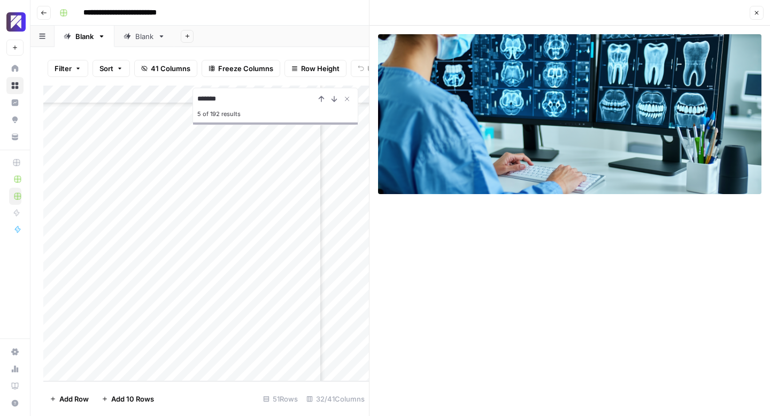 Image resolution: width=770 pixels, height=416 pixels. I want to click on span: Sort, so click(106, 68).